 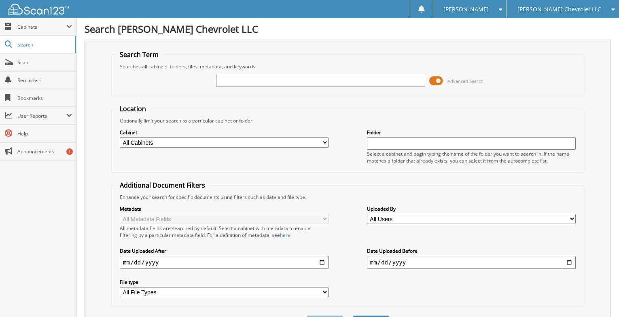 I want to click on a: here, so click(x=285, y=235).